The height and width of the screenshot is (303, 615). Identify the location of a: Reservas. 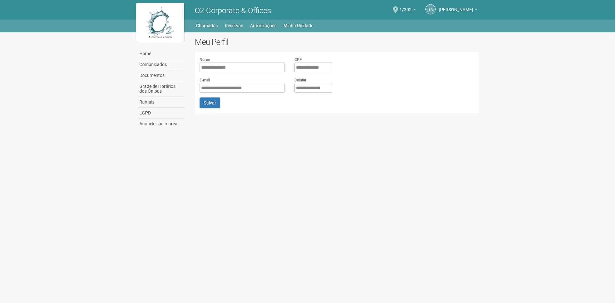
(234, 26).